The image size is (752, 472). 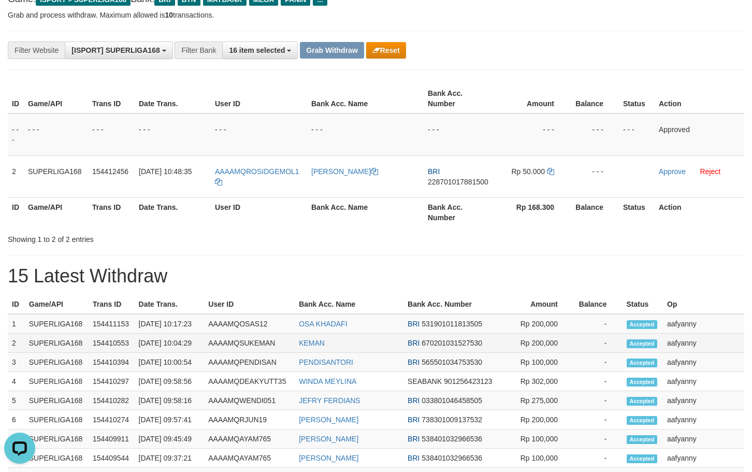 What do you see at coordinates (376, 15) in the screenshot?
I see `p: Grab and process withdraw. Maximum allowed is transactions.` at bounding box center [376, 15].